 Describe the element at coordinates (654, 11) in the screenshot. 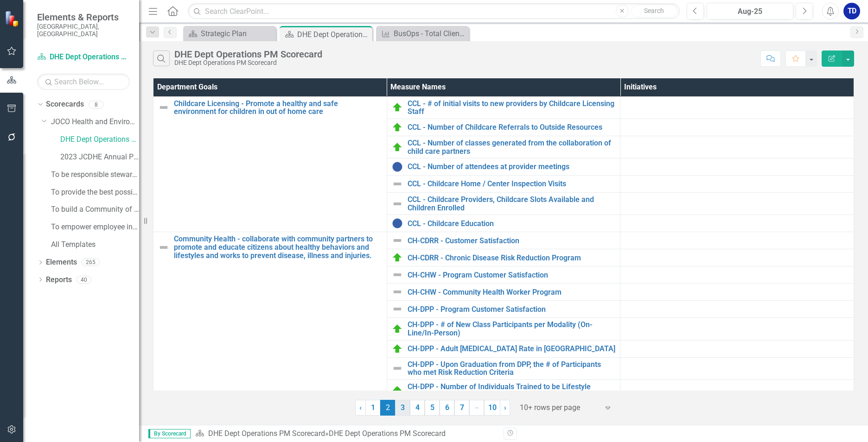

I see `span: Search` at that location.